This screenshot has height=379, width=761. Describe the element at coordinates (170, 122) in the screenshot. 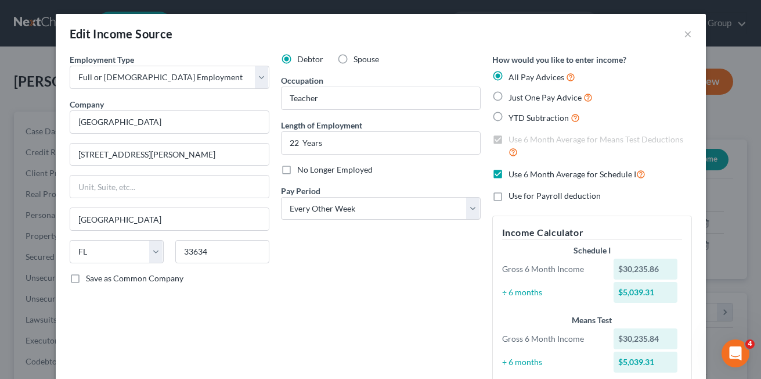

I see `input: Search company by name...` at that location.